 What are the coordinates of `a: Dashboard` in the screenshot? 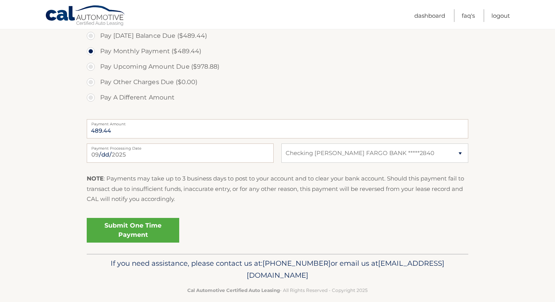 It's located at (430, 15).